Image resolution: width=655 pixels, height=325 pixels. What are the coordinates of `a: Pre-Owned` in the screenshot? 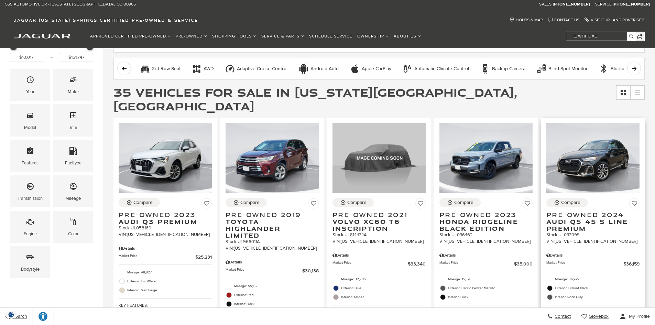 It's located at (192, 36).